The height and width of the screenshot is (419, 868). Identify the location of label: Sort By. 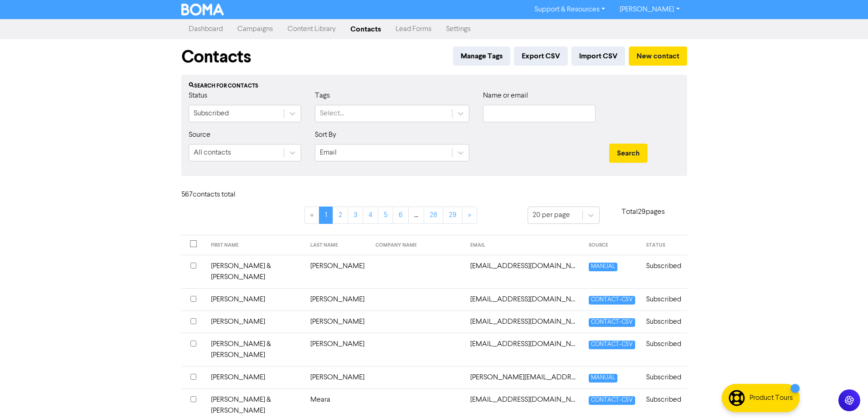
(325, 135).